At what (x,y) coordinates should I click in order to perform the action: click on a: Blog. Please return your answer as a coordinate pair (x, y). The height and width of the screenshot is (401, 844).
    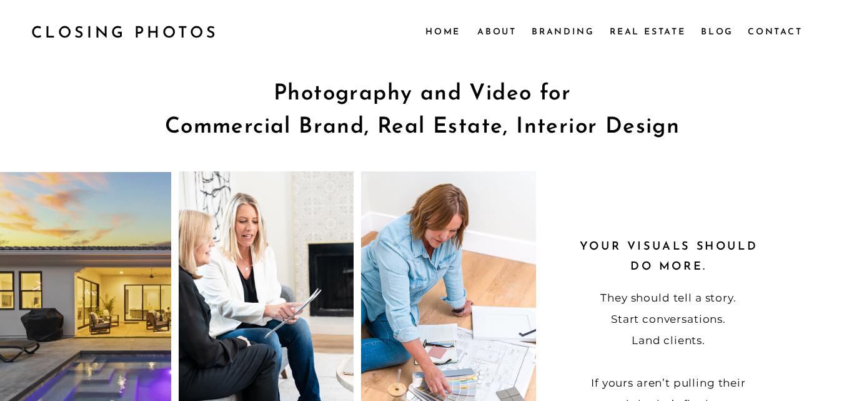
    Looking at the image, I should click on (718, 31).